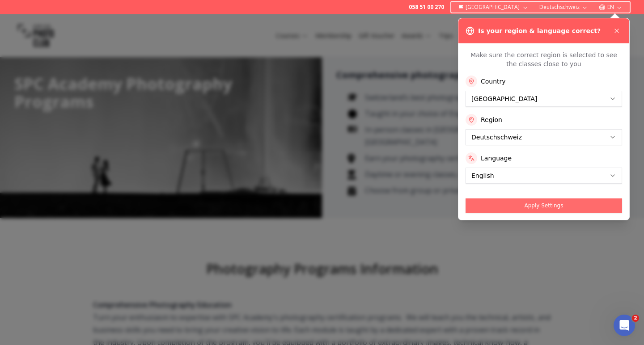 This screenshot has width=644, height=345. Describe the element at coordinates (496, 158) in the screenshot. I see `label: Language` at that location.